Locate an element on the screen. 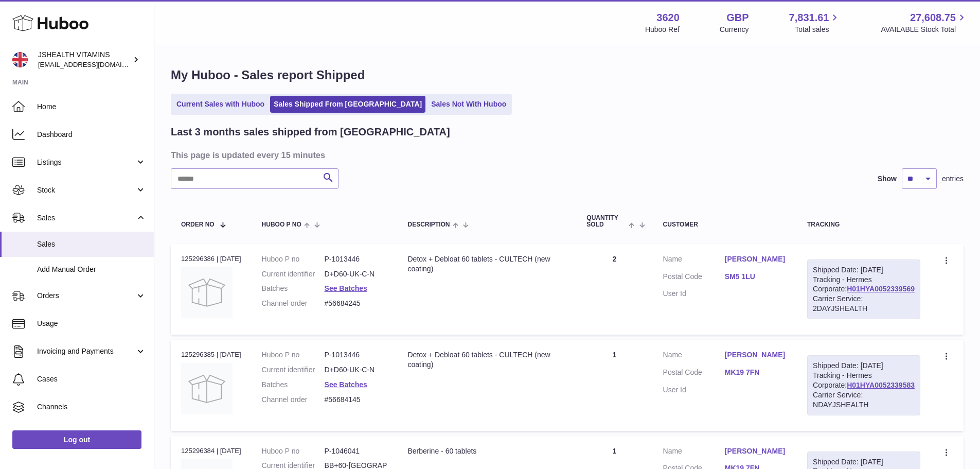 Image resolution: width=980 pixels, height=469 pixels. strong: GBP is located at coordinates (738, 18).